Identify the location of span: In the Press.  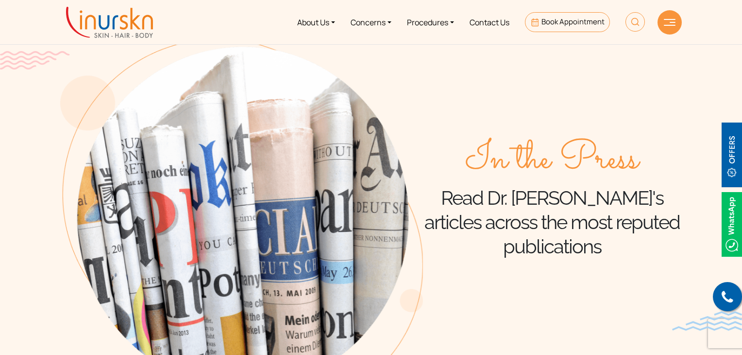
(552, 160).